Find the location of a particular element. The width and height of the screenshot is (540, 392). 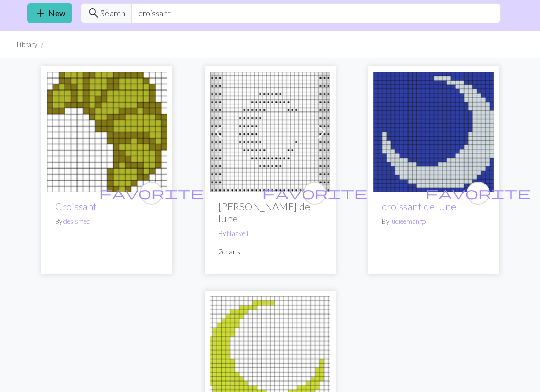

a: Naayell is located at coordinates (237, 234).